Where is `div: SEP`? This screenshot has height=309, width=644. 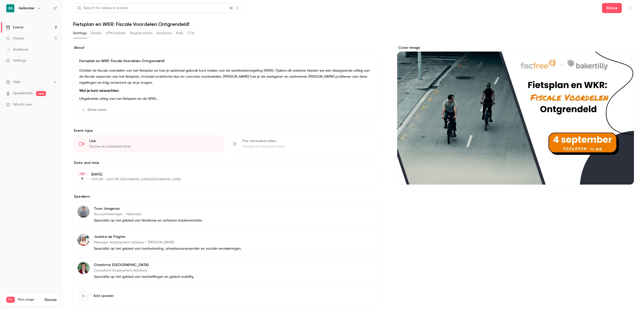 div: SEP is located at coordinates (82, 174).